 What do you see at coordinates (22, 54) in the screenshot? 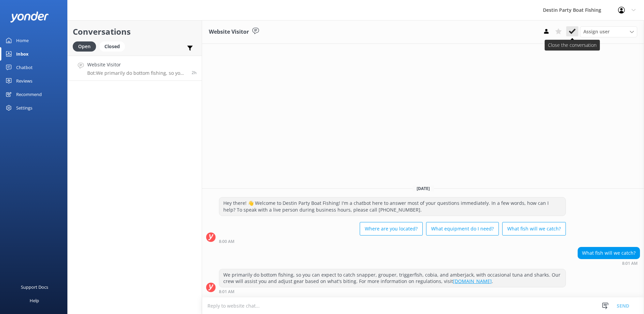
I see `div: Inbox` at bounding box center [22, 54].